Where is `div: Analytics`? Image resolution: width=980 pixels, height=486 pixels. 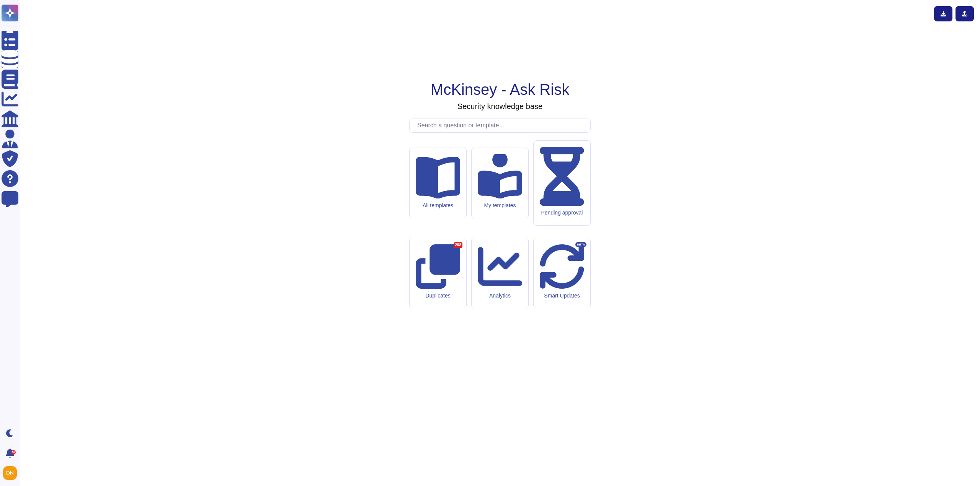 div: Analytics is located at coordinates (500, 295).